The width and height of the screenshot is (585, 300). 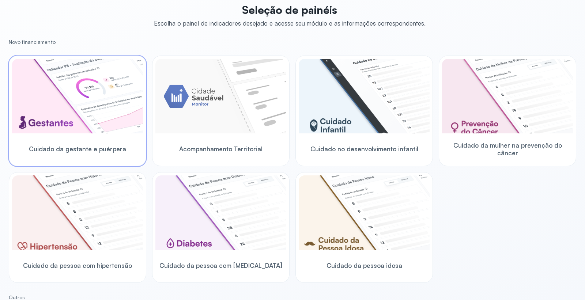 What do you see at coordinates (364, 213) in the screenshot?
I see `img: elderly.png` at bounding box center [364, 213].